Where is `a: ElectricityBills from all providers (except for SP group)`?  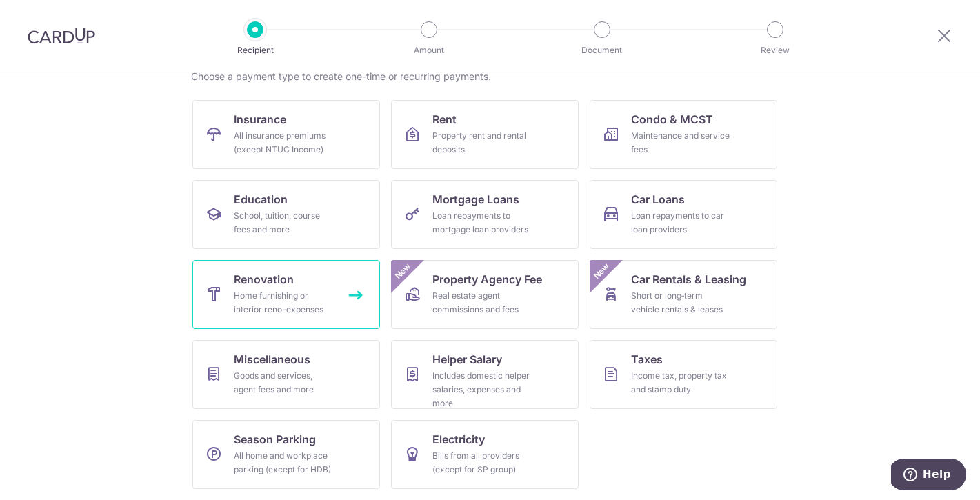
a: ElectricityBills from all providers (except for SP group) is located at coordinates (485, 454).